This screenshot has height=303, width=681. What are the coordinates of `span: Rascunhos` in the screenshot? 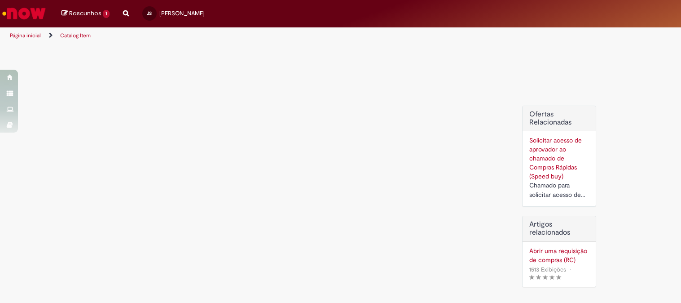 It's located at (85, 13).